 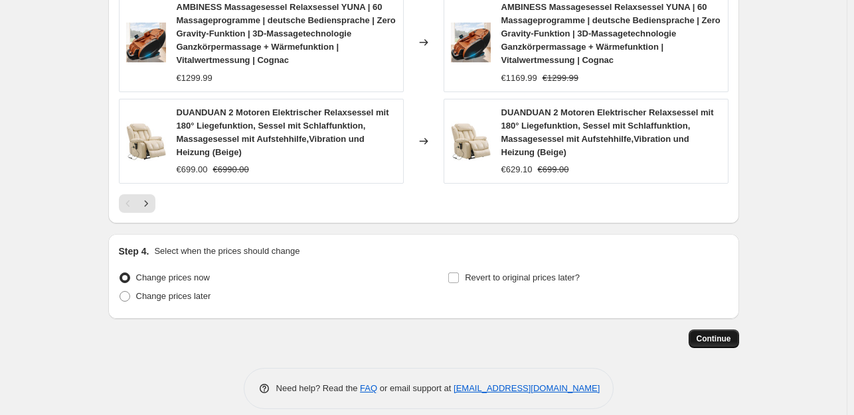 What do you see at coordinates (173, 277) in the screenshot?
I see `span: Change prices now` at bounding box center [173, 277].